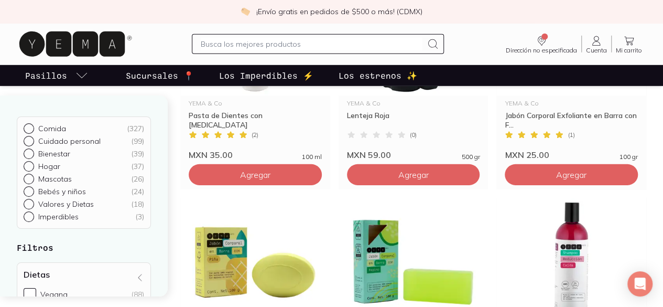 The image size is (663, 307). I want to click on span: MXN 35.00, so click(211, 155).